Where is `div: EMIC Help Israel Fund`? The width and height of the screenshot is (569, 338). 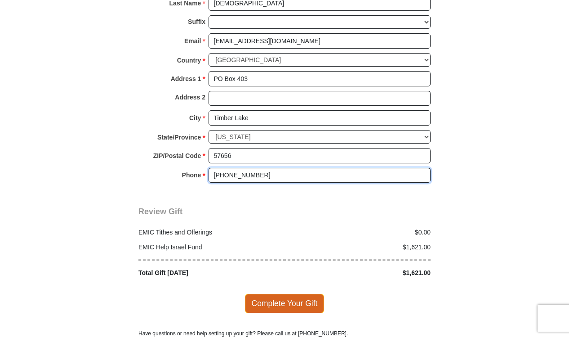
div: EMIC Help Israel Fund is located at coordinates (209, 247).